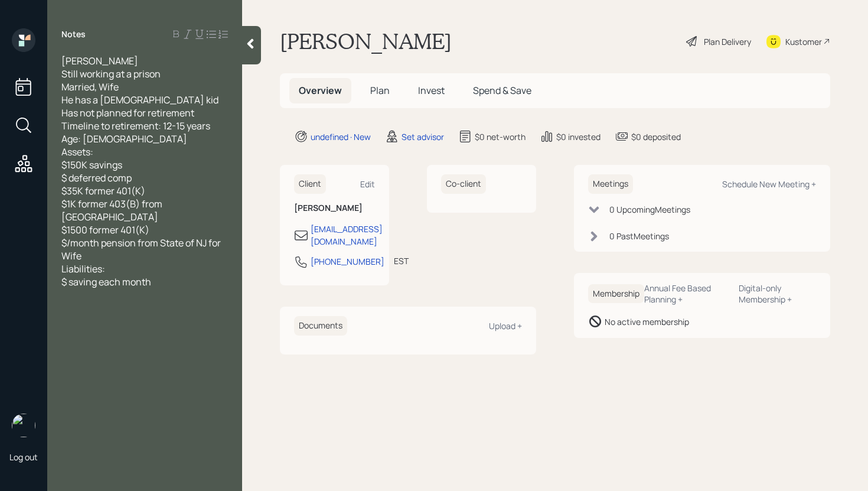 This screenshot has height=491, width=868. Describe the element at coordinates (431, 90) in the screenshot. I see `span: Invest` at that location.